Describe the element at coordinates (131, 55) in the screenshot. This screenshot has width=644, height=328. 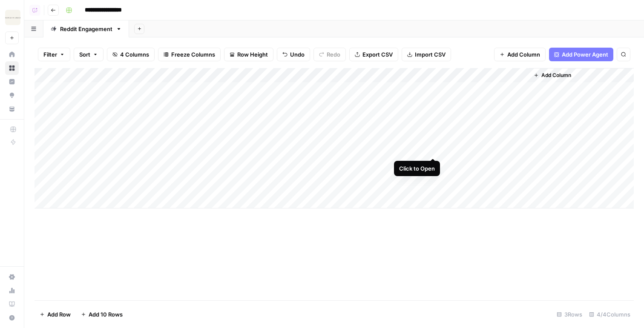
I see `button: 4 Columns` at that location.